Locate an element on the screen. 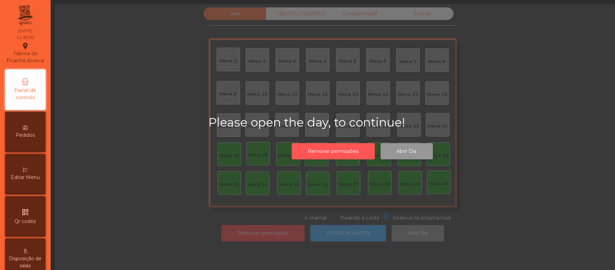 This screenshot has height=270, width=615. div: Fabrica da Picanha Alverca is located at coordinates (25, 53).